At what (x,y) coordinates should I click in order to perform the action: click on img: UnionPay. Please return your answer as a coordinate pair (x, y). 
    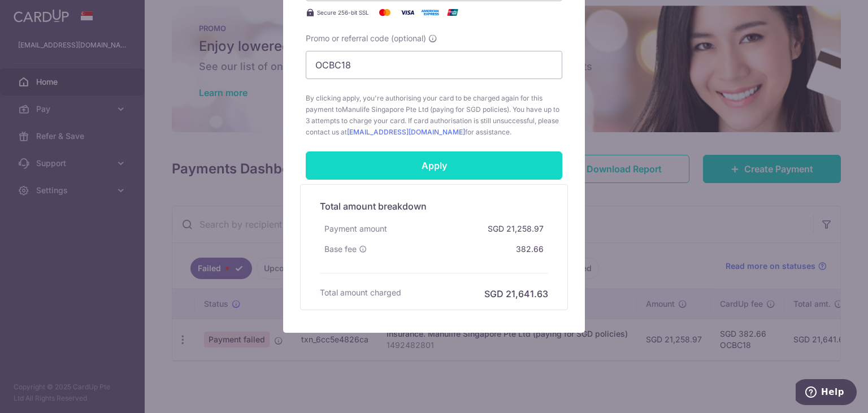
    Looking at the image, I should click on (453, 13).